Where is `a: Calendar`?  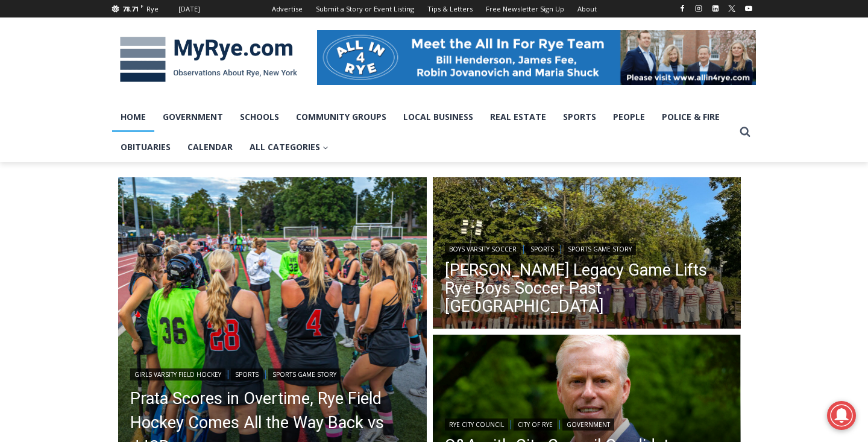
a: Calendar is located at coordinates (209, 147).